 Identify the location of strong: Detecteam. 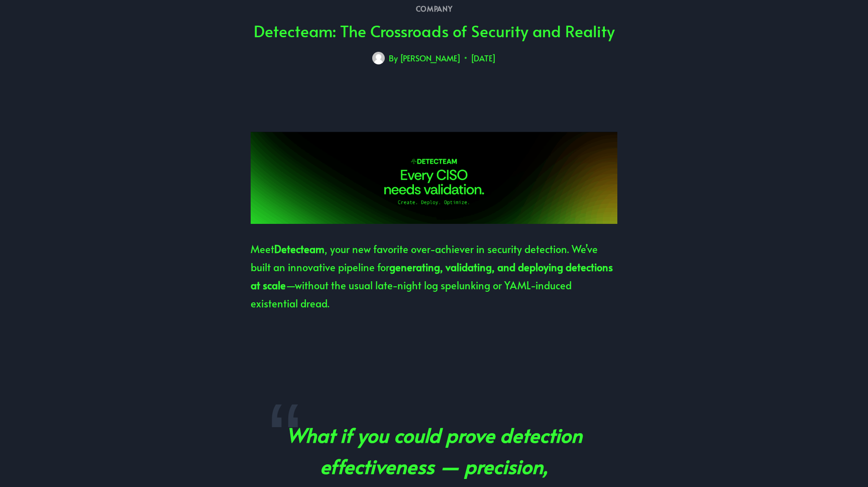
(299, 249).